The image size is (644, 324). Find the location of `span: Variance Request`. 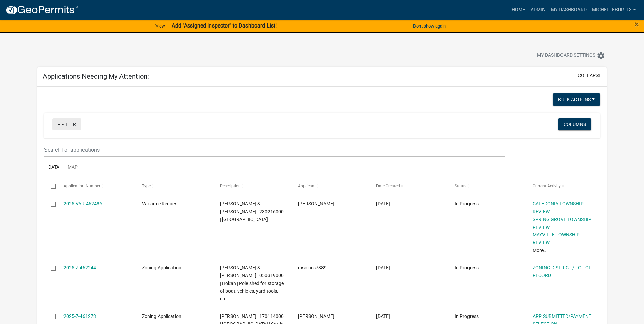

span: Variance Request is located at coordinates (160, 204).